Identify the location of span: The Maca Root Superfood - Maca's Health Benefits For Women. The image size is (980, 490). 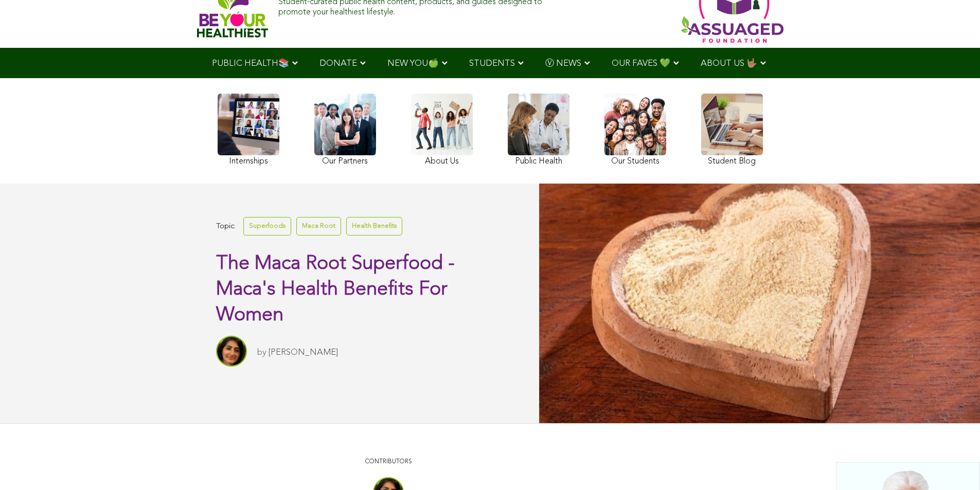
(336, 289).